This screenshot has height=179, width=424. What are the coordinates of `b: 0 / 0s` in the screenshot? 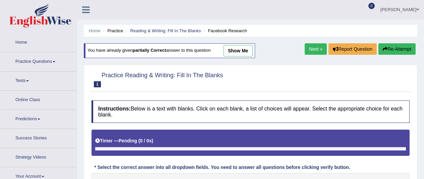 It's located at (146, 140).